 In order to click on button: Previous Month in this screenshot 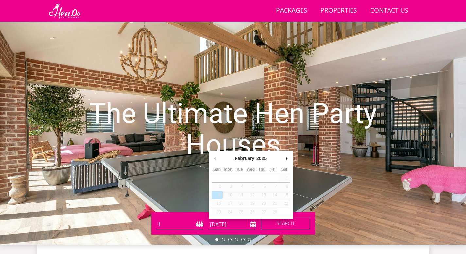, I will do `click(215, 159)`.